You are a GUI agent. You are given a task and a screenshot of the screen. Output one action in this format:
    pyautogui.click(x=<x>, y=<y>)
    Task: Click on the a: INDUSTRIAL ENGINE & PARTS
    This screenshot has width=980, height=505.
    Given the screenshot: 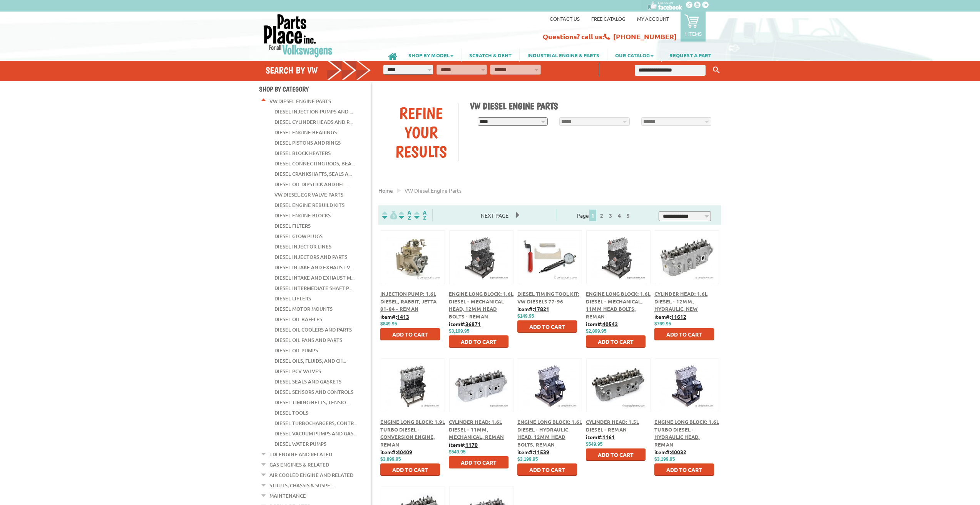 What is the action you would take?
    pyautogui.click(x=563, y=55)
    